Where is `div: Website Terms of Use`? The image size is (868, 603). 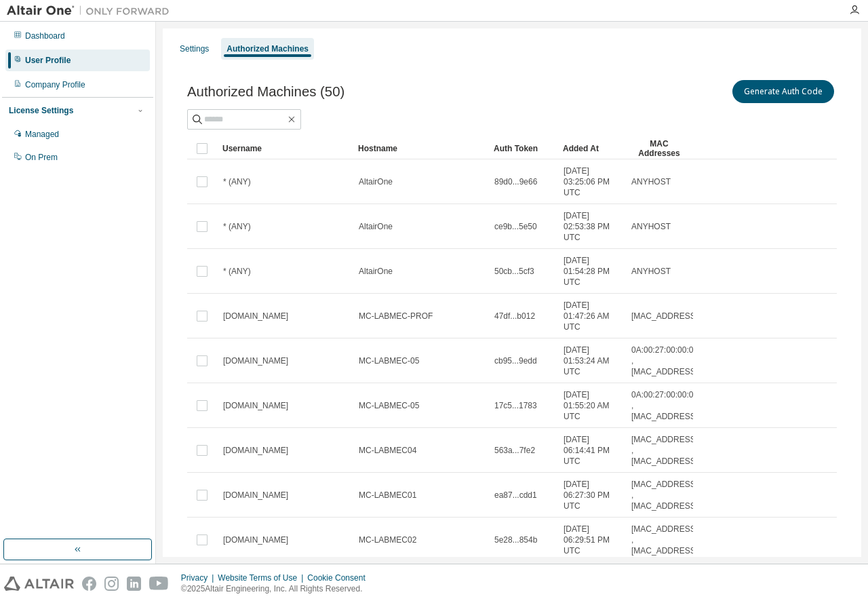
div: Website Terms of Use is located at coordinates (262, 578).